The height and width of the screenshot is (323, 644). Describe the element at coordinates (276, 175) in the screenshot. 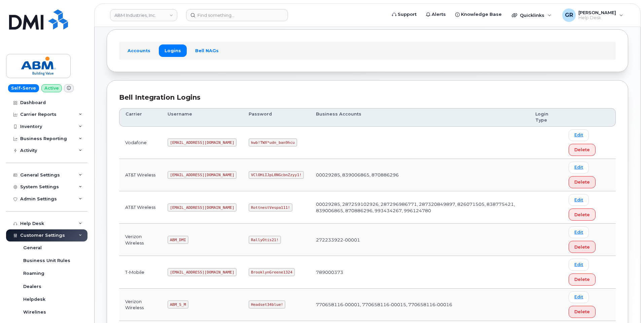

I see `code: VClOHiIJpL0NGcbnZzyy1!` at that location.